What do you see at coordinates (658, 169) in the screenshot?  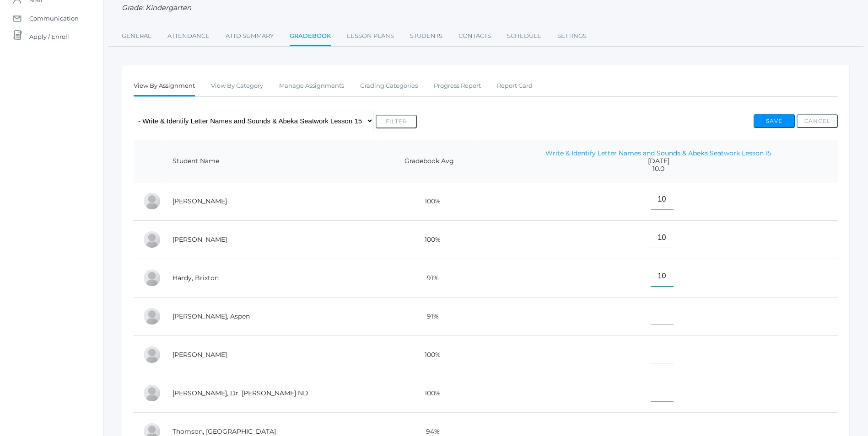 I see `span: 10.0` at bounding box center [658, 169].